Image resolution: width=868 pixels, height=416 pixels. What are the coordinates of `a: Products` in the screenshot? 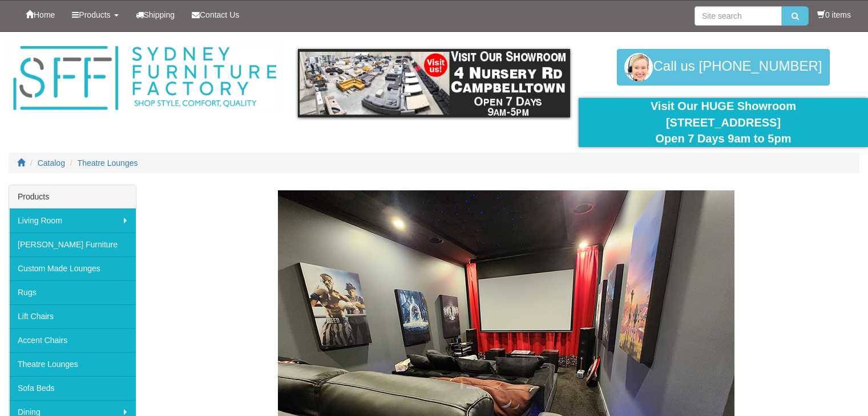 It's located at (95, 15).